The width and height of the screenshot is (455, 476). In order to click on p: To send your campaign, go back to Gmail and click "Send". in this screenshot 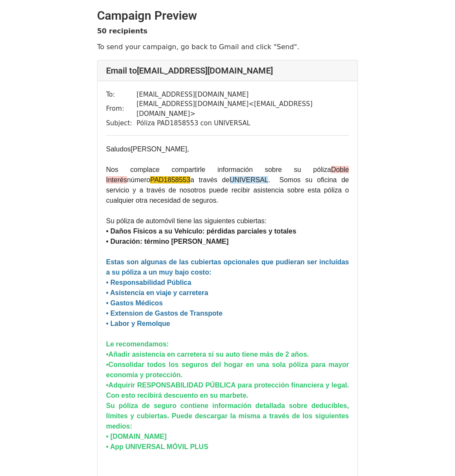, I will do `click(227, 47)`.